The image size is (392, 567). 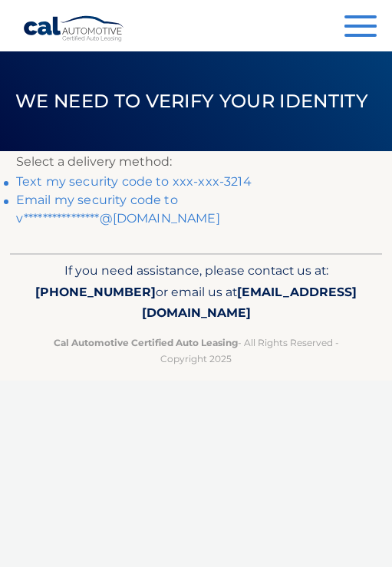 I want to click on a: Text my security code to xxx-xxx-3214, so click(x=134, y=181).